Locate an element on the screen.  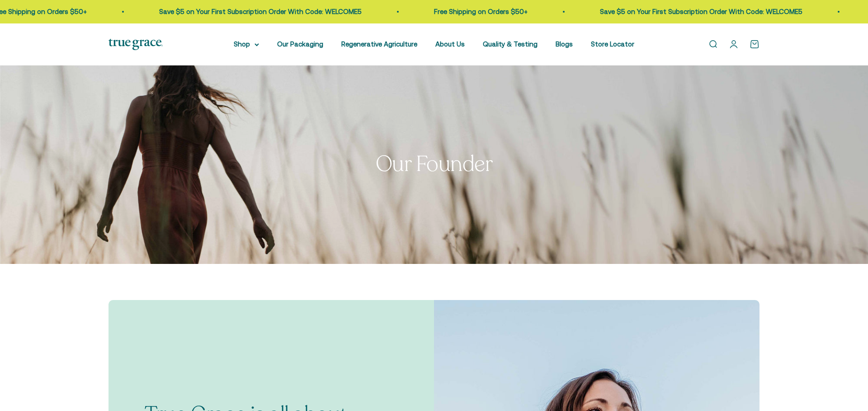
a: About Us is located at coordinates (450, 43).